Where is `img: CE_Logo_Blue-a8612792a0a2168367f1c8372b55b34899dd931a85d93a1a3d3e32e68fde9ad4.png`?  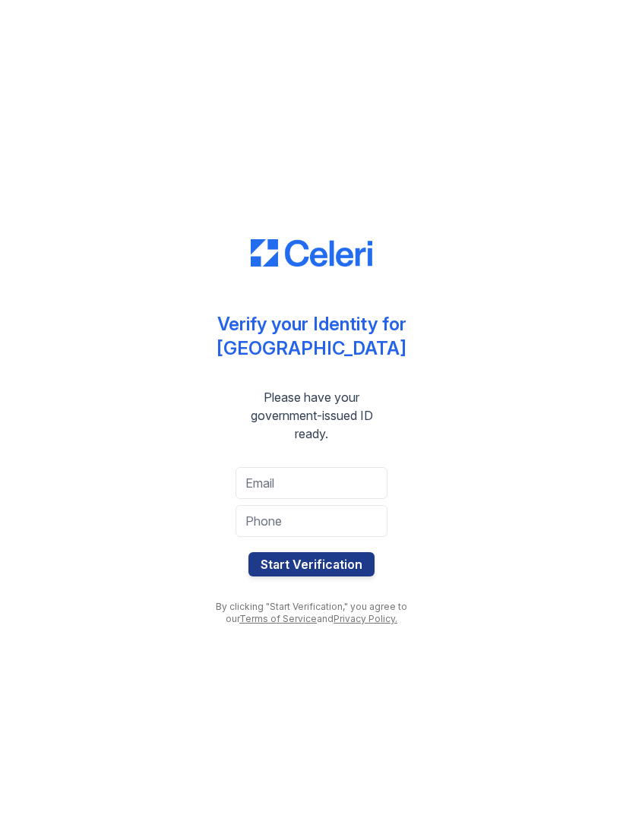 img: CE_Logo_Blue-a8612792a0a2168367f1c8372b55b34899dd931a85d93a1a3d3e32e68fde9ad4.png is located at coordinates (312, 253).